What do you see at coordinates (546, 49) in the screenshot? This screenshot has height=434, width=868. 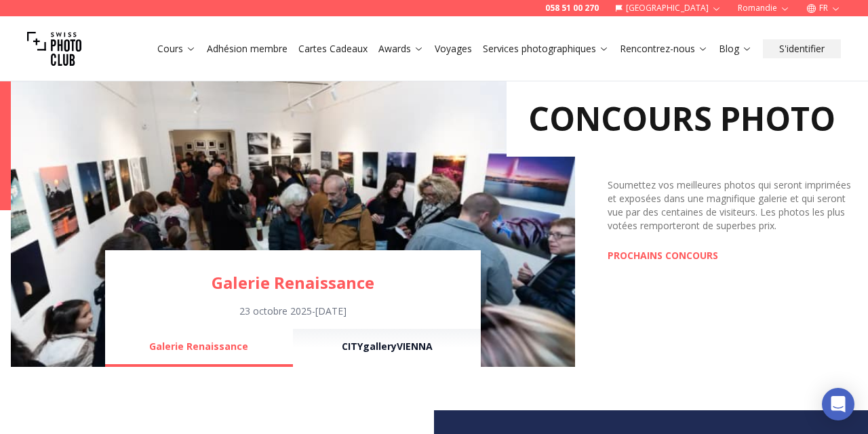 I see `button: Services photographiques` at bounding box center [546, 49].